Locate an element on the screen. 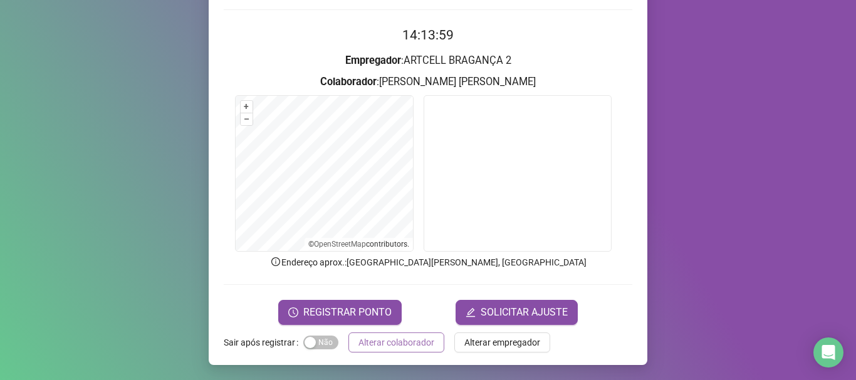 Image resolution: width=856 pixels, height=380 pixels. label: Sair após registrar is located at coordinates (263, 343).